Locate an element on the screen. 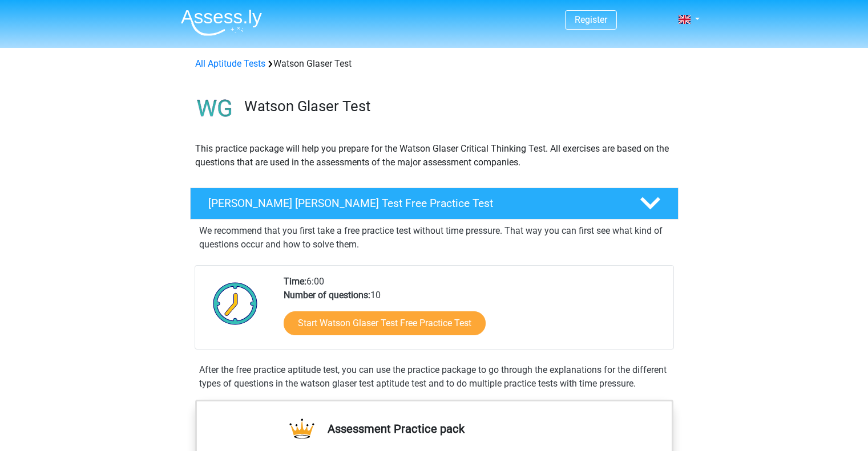 The width and height of the screenshot is (868, 451). p: We recommend that you first take a free practice test without time pressure. That way you can fir... is located at coordinates (434, 238).